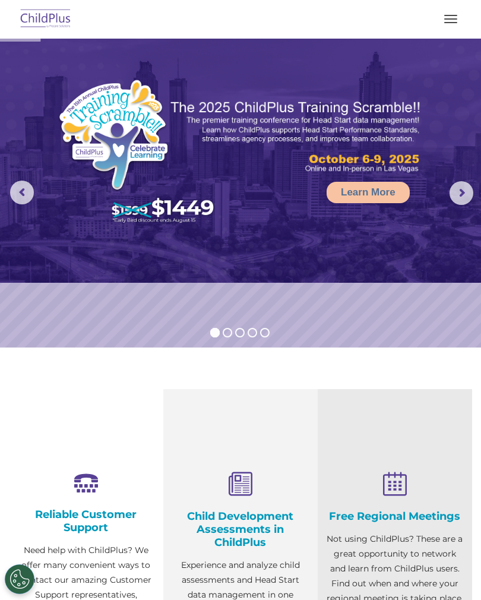 This screenshot has width=481, height=600. I want to click on h4: Free Regional Meetings, so click(395, 516).